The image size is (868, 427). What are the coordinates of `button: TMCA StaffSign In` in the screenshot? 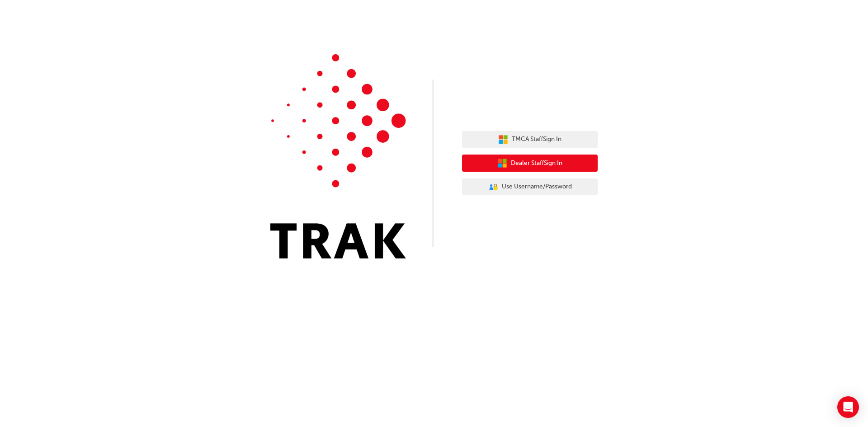 It's located at (530, 140).